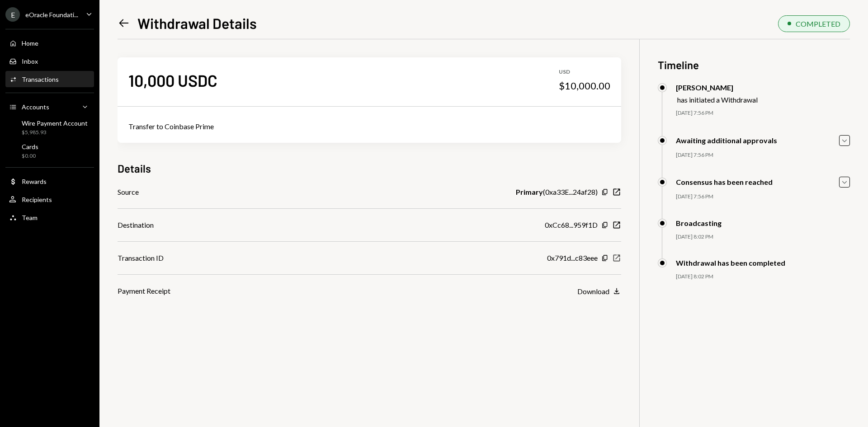  I want to click on div: USD, so click(585, 72).